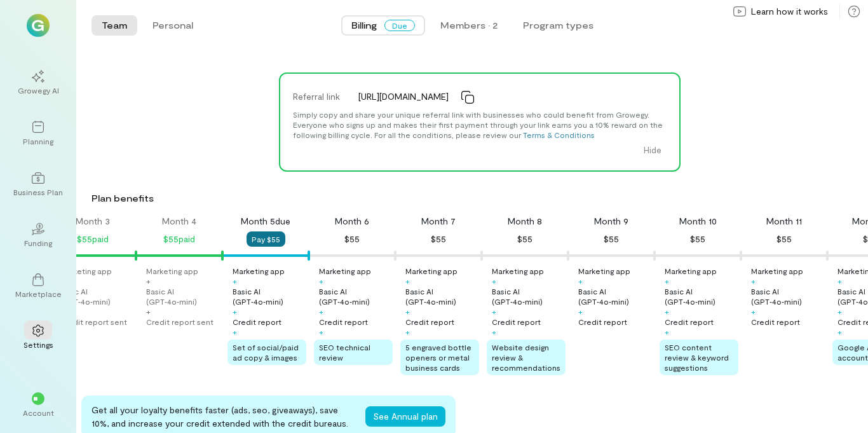 This screenshot has width=868, height=433. I want to click on div: Month 3, so click(93, 221).